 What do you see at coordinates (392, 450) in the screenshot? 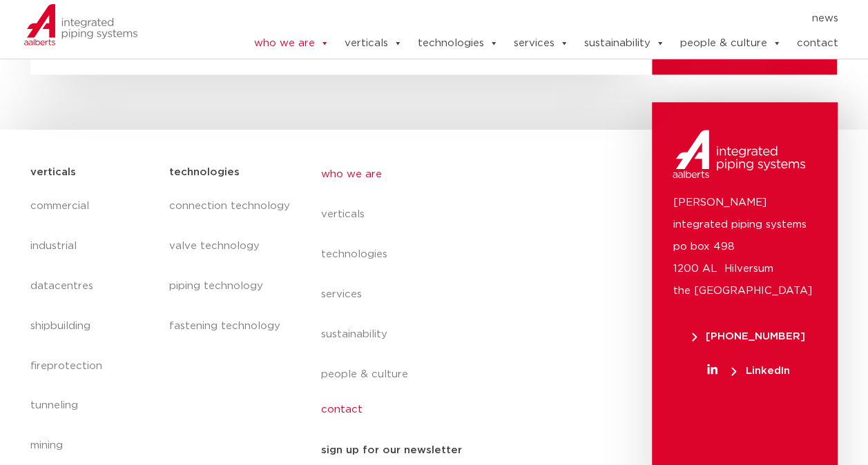
I see `h5: sign up for our newsletter` at bounding box center [392, 450].